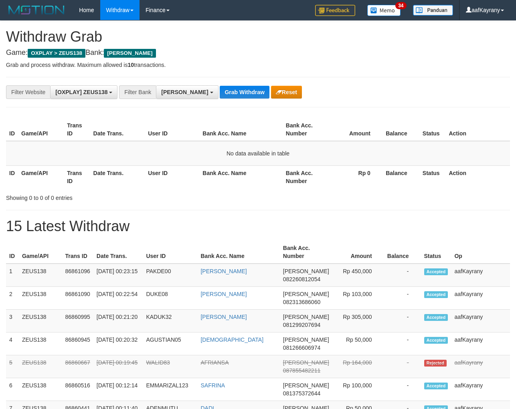  I want to click on td: 1, so click(12, 275).